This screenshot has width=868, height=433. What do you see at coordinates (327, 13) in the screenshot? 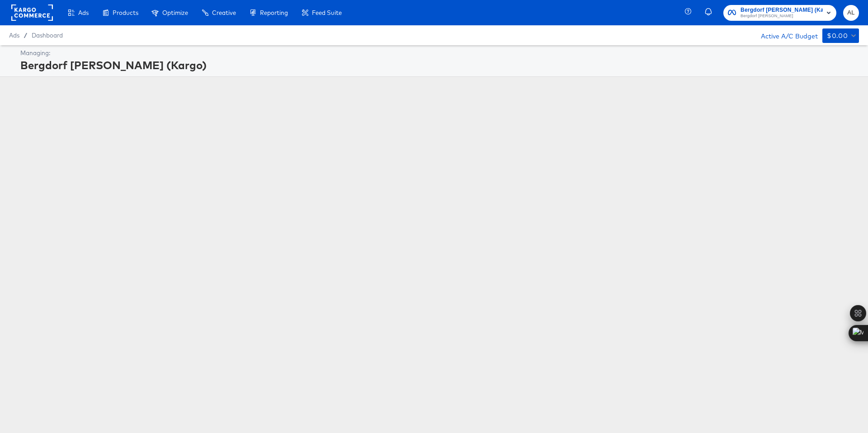
I see `span: Feed Suite` at bounding box center [327, 13].